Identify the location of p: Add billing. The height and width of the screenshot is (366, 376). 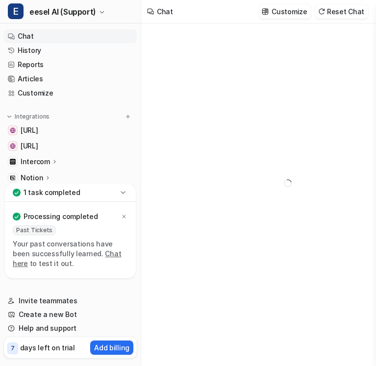
(112, 348).